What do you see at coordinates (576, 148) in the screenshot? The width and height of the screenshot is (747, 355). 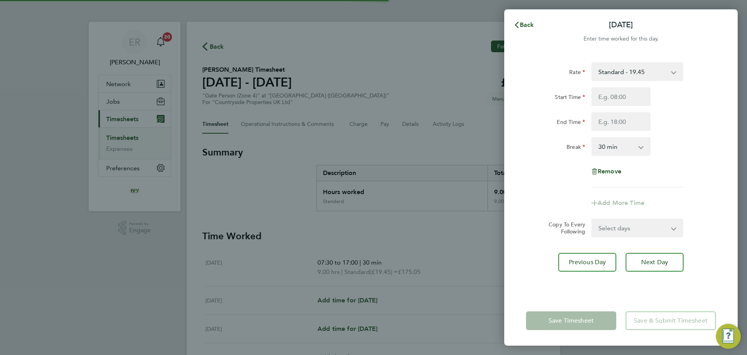 I see `label: Break` at bounding box center [576, 148].